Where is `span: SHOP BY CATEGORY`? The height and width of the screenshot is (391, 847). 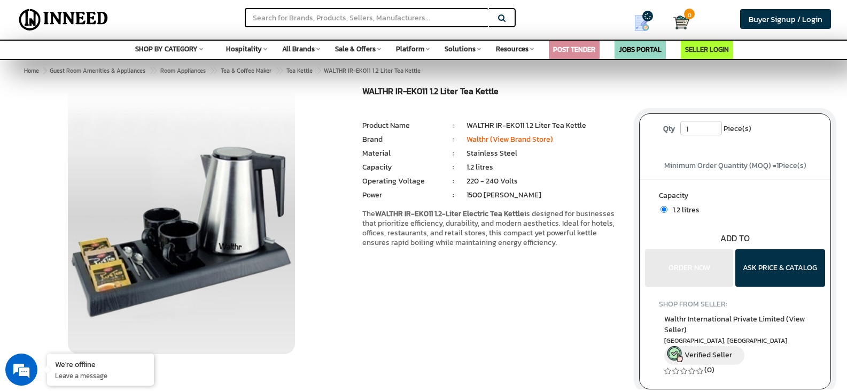
span: SHOP BY CATEGORY is located at coordinates (166, 49).